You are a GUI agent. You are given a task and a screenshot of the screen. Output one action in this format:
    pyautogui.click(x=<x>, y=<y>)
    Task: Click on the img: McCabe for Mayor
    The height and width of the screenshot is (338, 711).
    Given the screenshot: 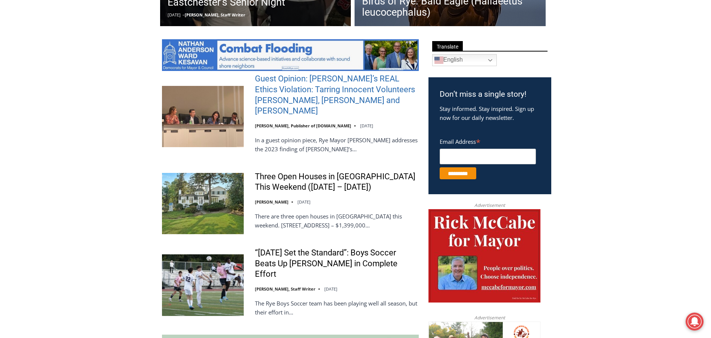 What is the action you would take?
    pyautogui.click(x=485, y=256)
    